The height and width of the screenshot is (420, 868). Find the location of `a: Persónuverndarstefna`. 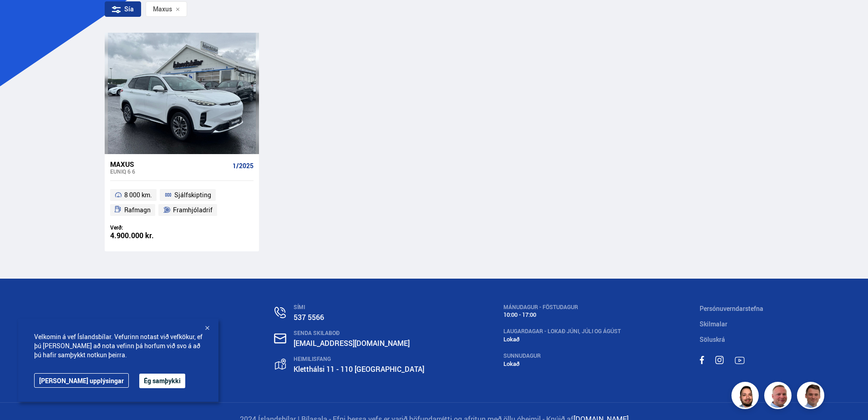

a: Persónuverndarstefna is located at coordinates (732, 309).